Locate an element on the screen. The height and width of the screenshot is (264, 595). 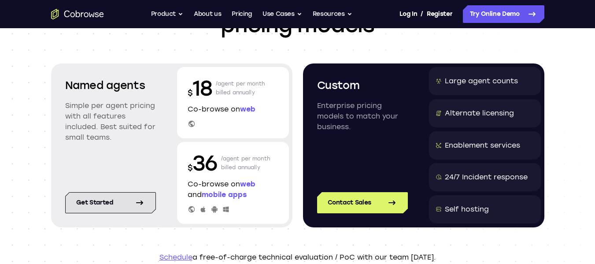
a: About us is located at coordinates (208, 14).